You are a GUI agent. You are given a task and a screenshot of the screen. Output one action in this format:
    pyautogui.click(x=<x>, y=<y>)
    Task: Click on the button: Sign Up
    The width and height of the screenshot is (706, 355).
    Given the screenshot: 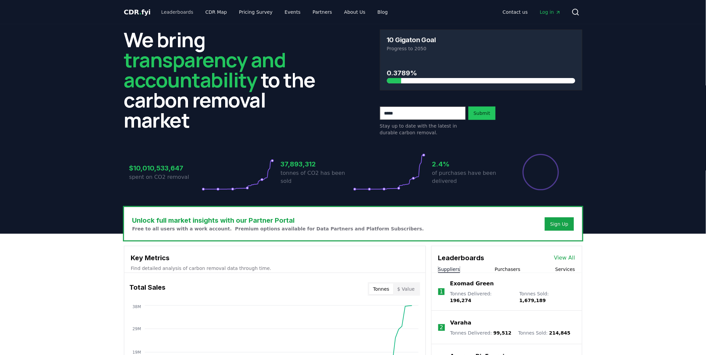 What is the action you would take?
    pyautogui.click(x=559, y=224)
    